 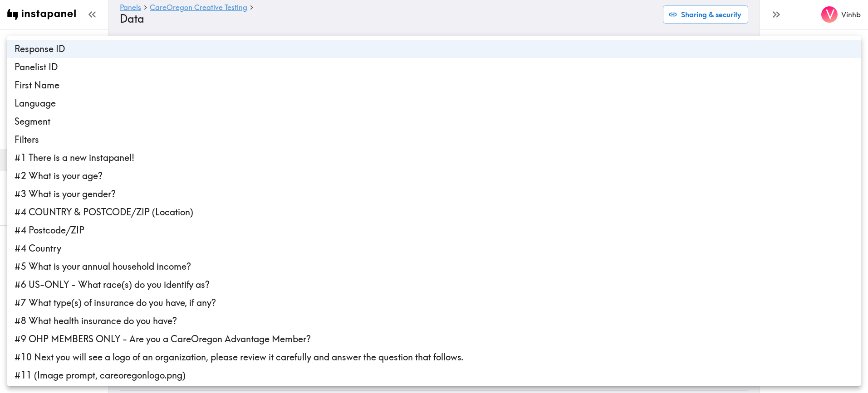 What do you see at coordinates (434, 266) in the screenshot?
I see `li: #5 What is your annual household income?` at bounding box center [434, 266].